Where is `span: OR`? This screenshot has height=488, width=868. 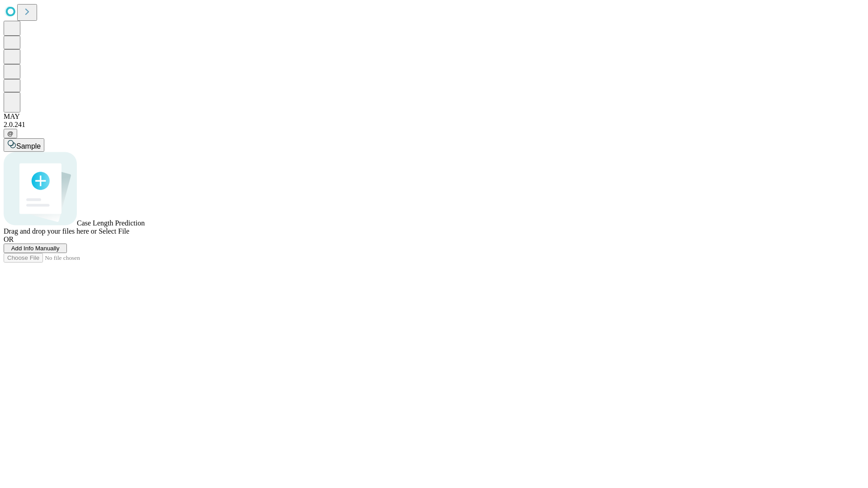 span: OR is located at coordinates (8, 239).